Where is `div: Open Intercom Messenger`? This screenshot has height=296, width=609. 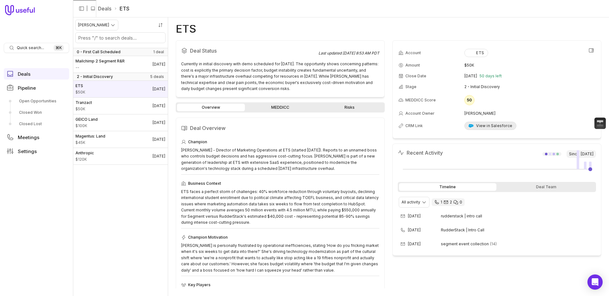 div: Open Intercom Messenger is located at coordinates (595, 282).